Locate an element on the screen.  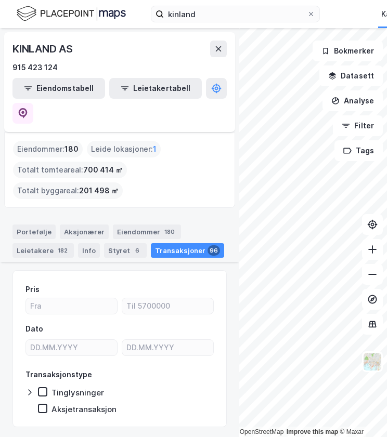
div: Leietakere is located at coordinates (43, 251).